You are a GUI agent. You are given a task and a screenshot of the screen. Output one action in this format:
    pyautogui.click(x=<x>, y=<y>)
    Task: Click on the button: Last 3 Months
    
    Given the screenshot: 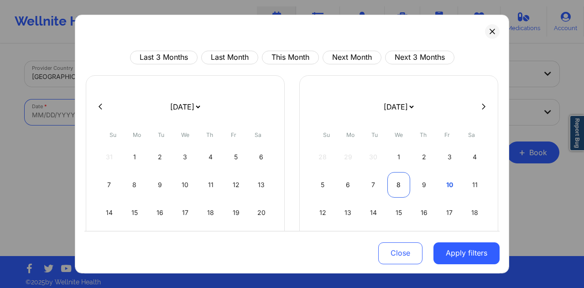 What is the action you would take?
    pyautogui.click(x=164, y=58)
    